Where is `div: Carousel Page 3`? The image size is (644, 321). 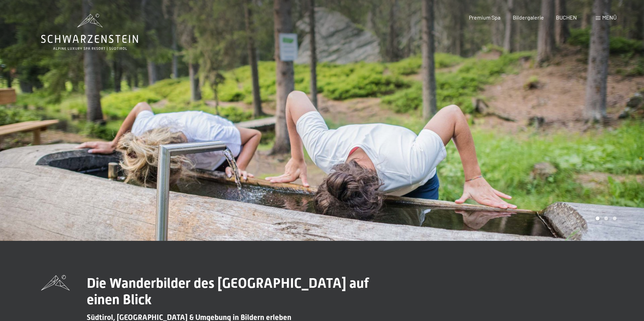 div: Carousel Page 3 is located at coordinates (615, 218).